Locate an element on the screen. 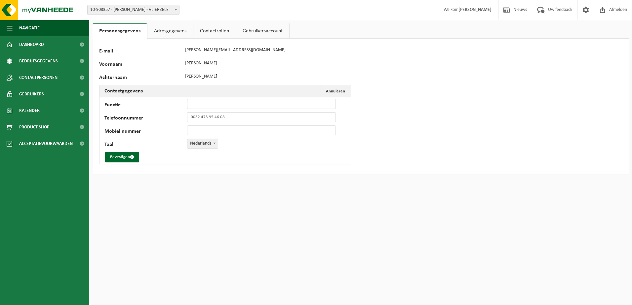 The height and width of the screenshot is (305, 632). span: Bedrijfsgegevens is located at coordinates (38, 61).